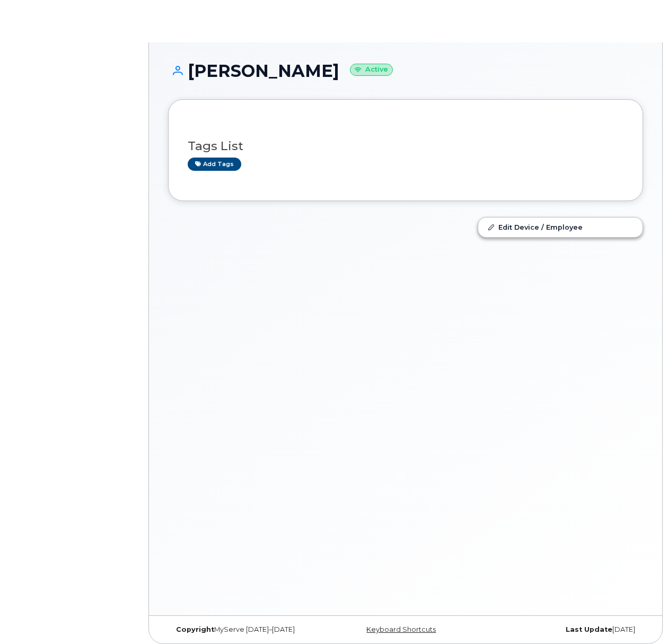 Image resolution: width=668 pixels, height=644 pixels. Describe the element at coordinates (401, 629) in the screenshot. I see `a: Keyboard Shortcuts` at that location.